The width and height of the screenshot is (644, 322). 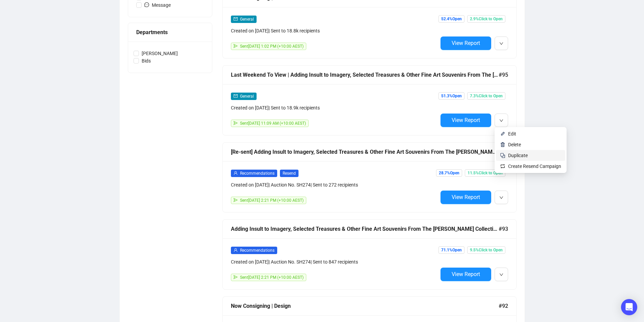 What do you see at coordinates (157, 5) in the screenshot?
I see `span: Message` at bounding box center [157, 5].